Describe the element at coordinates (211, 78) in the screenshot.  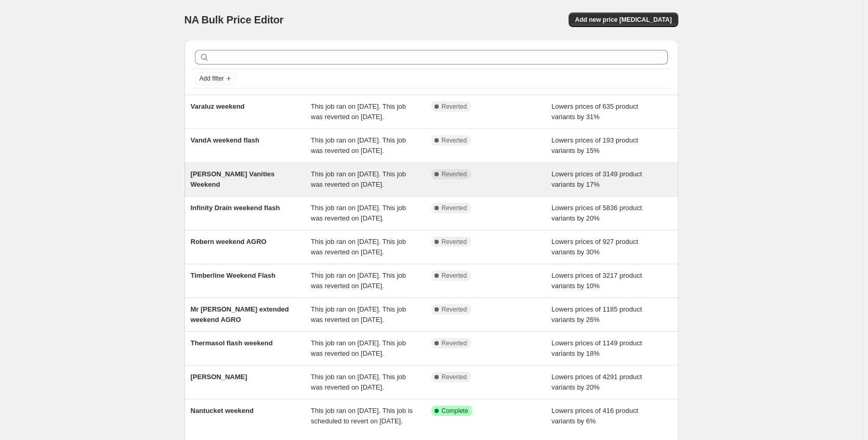
I see `span: Add filter` at that location.